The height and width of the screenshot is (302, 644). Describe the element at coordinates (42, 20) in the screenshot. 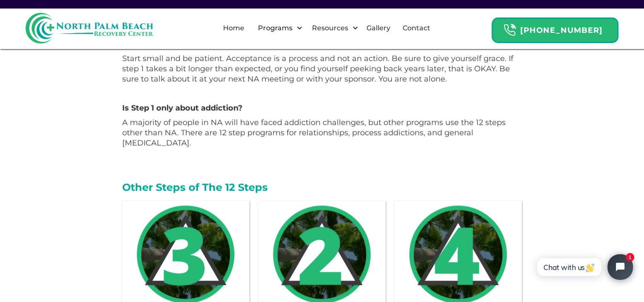

I see `span: Chat with us` at that location.